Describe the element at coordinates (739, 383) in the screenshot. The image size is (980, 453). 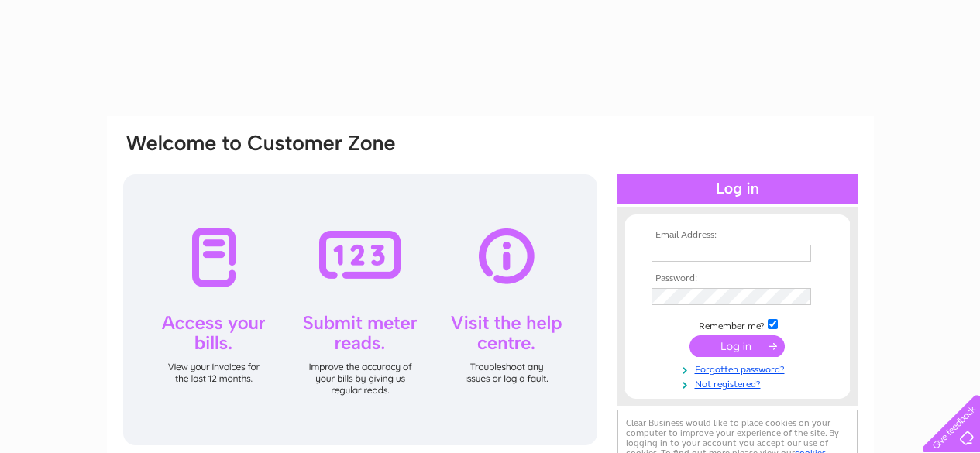
I see `a: Not registered?` at that location.